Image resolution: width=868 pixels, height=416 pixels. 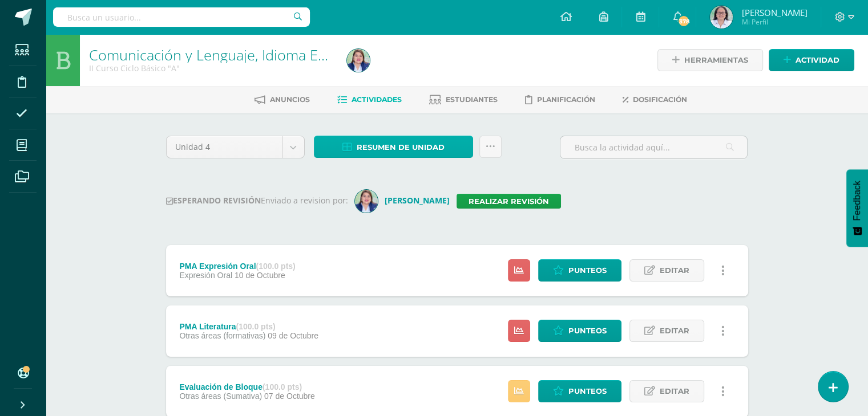 I want to click on a: Comunicación y Lenguaje, Idioma Español, so click(x=225, y=55).